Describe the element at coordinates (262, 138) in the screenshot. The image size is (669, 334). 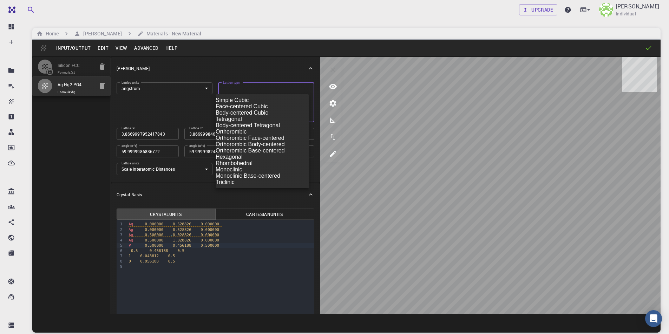
I see `li: Orthorombic Face-centered` at that location.